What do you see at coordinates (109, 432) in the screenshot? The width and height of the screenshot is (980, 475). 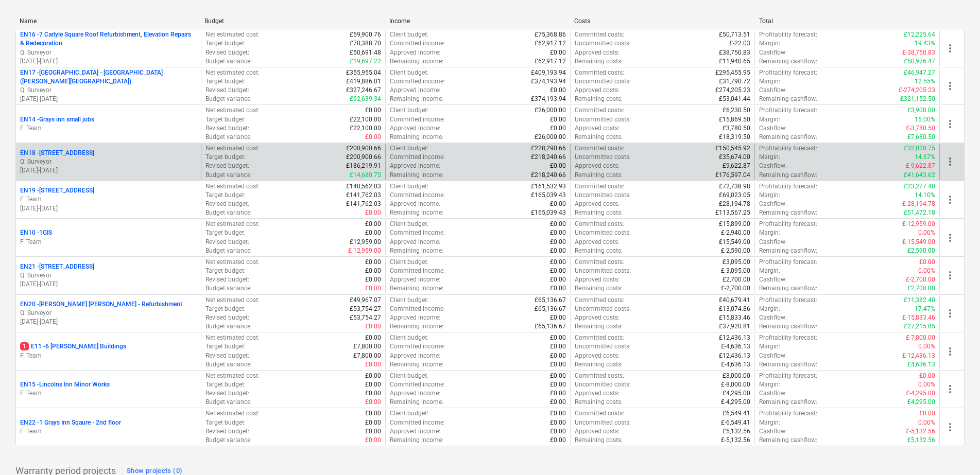 I see `p: F. Team` at bounding box center [109, 432].